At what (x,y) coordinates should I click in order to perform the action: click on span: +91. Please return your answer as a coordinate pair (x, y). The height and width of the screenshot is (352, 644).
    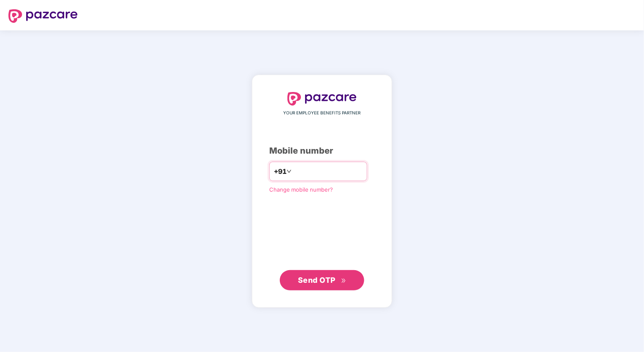
    Looking at the image, I should click on (280, 172).